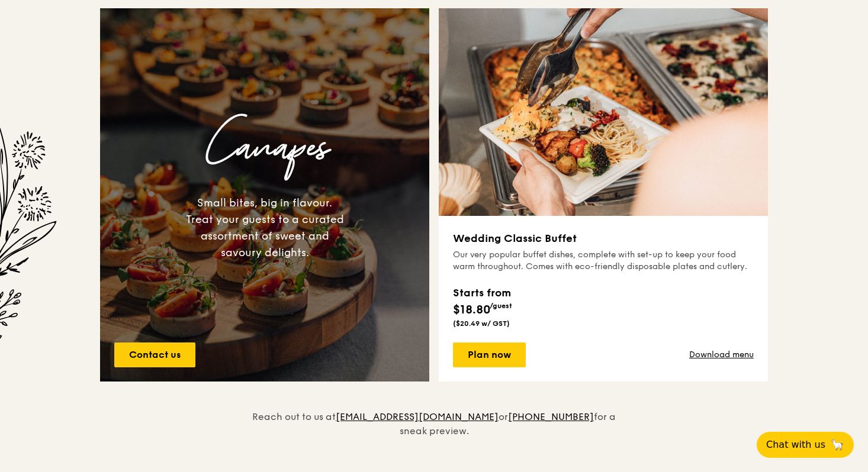 Image resolution: width=868 pixels, height=472 pixels. What do you see at coordinates (604, 238) in the screenshot?
I see `h3: Wedding Classic Buffet` at bounding box center [604, 238].